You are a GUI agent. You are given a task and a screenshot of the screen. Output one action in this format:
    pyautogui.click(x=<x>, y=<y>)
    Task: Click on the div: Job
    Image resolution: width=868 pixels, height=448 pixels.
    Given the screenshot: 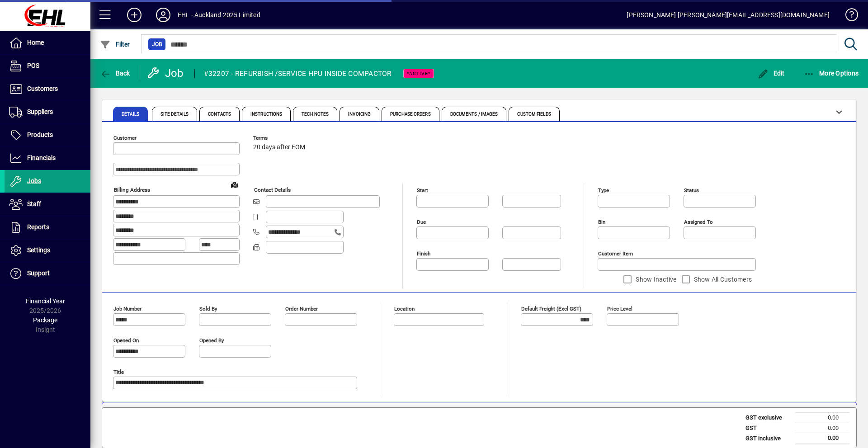 What is the action you would take?
    pyautogui.click(x=166, y=73)
    